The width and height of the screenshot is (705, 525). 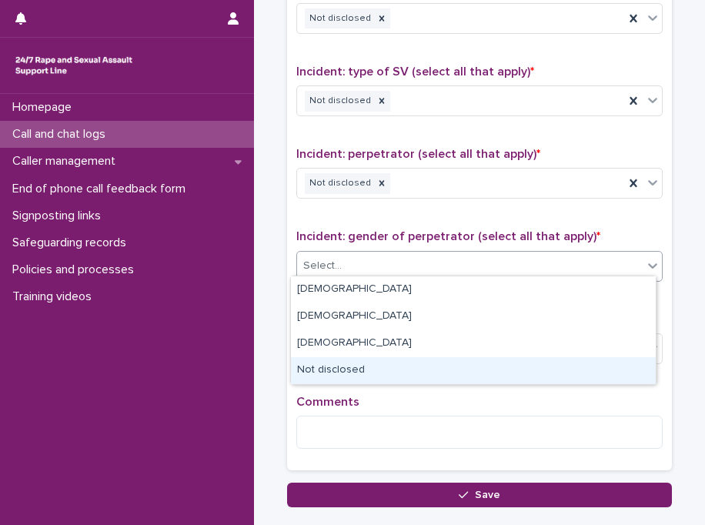 I want to click on span: Incident: gender of perpetrator (select all that apply), so click(x=448, y=236).